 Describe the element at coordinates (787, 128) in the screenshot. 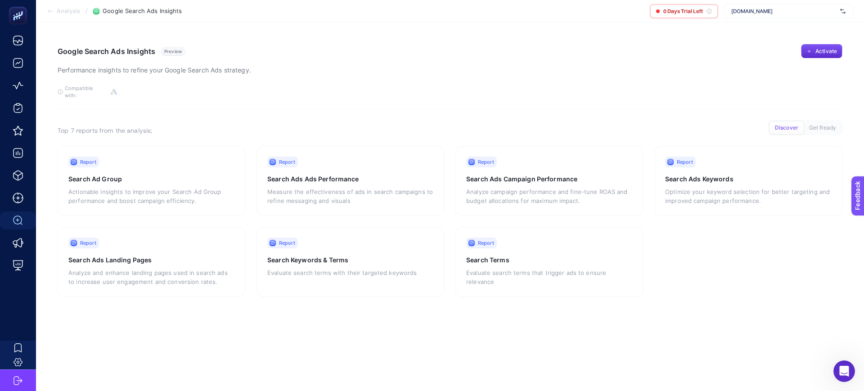

I see `span: Discover` at that location.